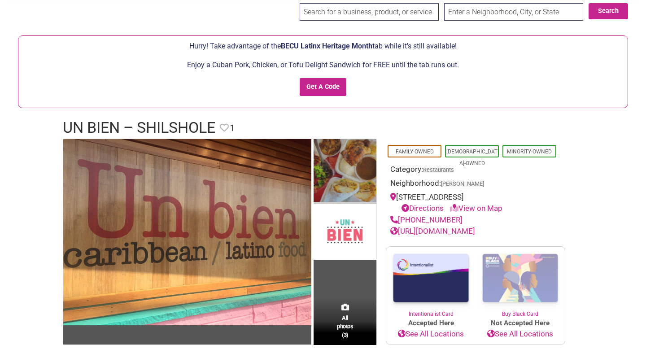 This screenshot has height=349, width=646. I want to click on a: Directions, so click(423, 208).